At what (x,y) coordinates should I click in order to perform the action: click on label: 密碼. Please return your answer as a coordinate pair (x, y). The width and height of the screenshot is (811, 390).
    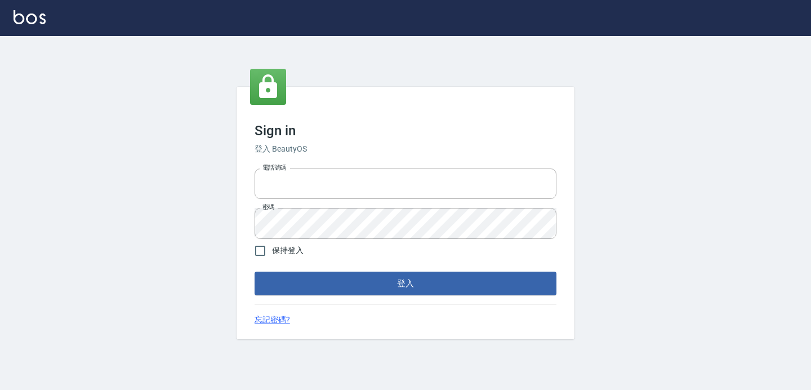
    Looking at the image, I should click on (268, 207).